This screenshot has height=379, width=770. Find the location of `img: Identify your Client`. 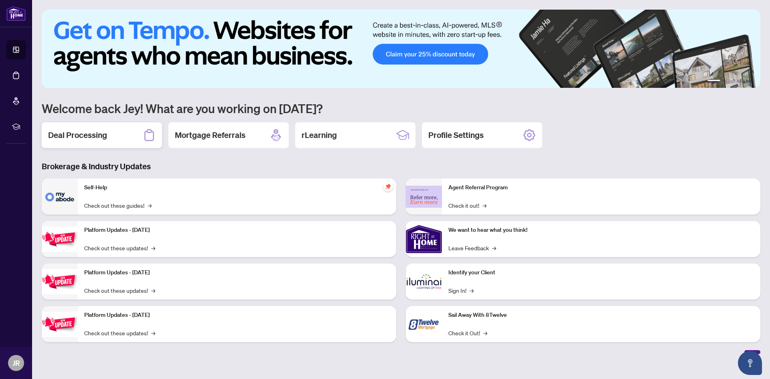

img: Identify your Client is located at coordinates (424, 282).